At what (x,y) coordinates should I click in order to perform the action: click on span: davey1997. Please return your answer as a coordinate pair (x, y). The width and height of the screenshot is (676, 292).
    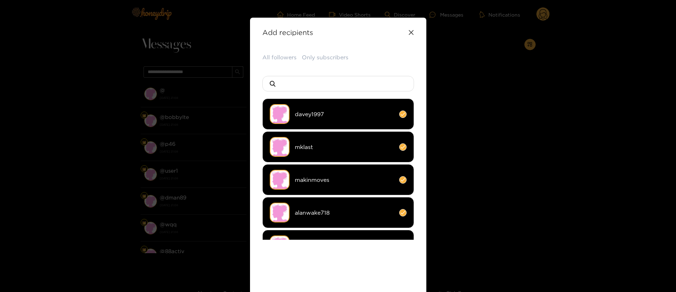
    Looking at the image, I should click on (344, 114).